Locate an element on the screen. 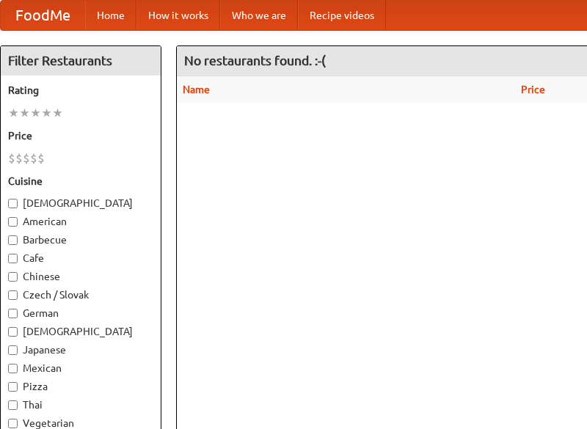 This screenshot has height=429, width=587. label: Cafe is located at coordinates (81, 258).